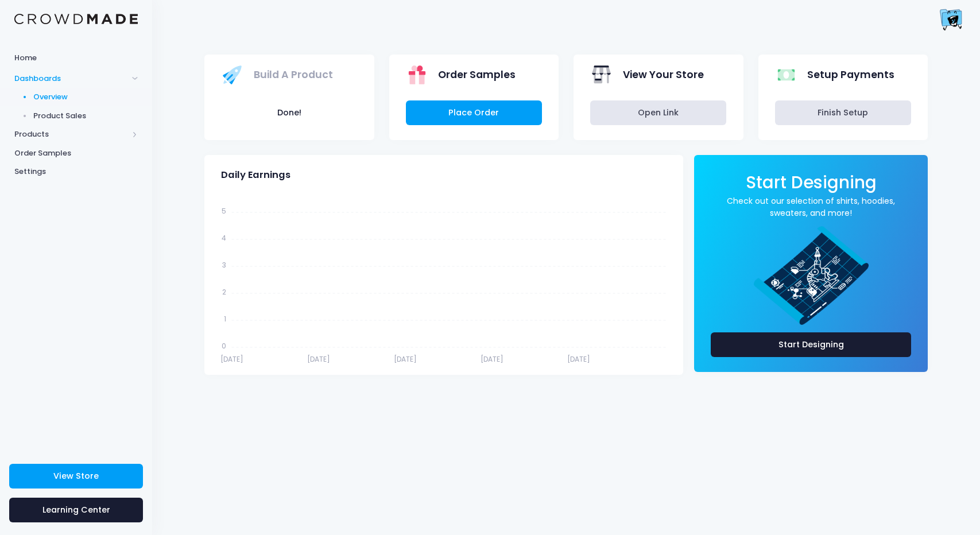 Image resolution: width=980 pixels, height=535 pixels. What do you see at coordinates (294, 75) in the screenshot?
I see `span: Build A Product` at bounding box center [294, 75].